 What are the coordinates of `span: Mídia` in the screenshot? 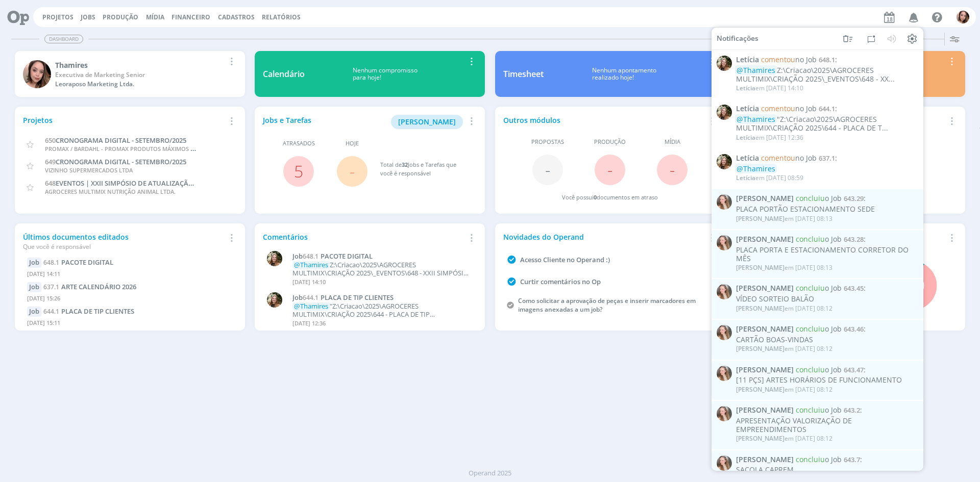 It's located at (672, 142).